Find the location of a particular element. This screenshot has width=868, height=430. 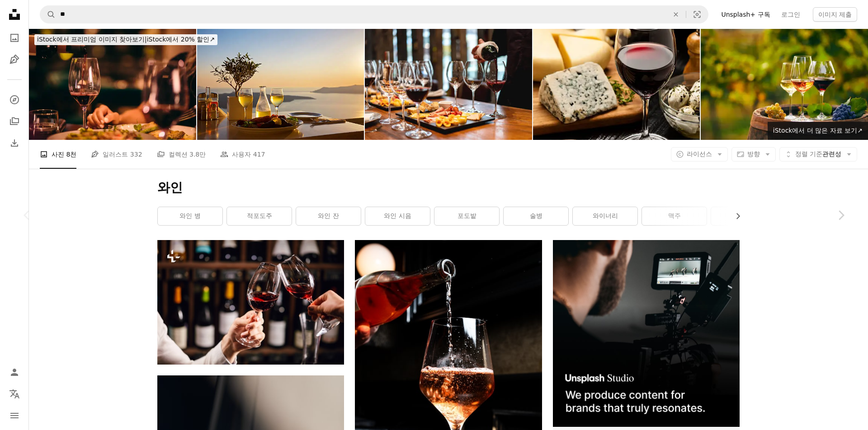

span: 417 is located at coordinates (259, 154).